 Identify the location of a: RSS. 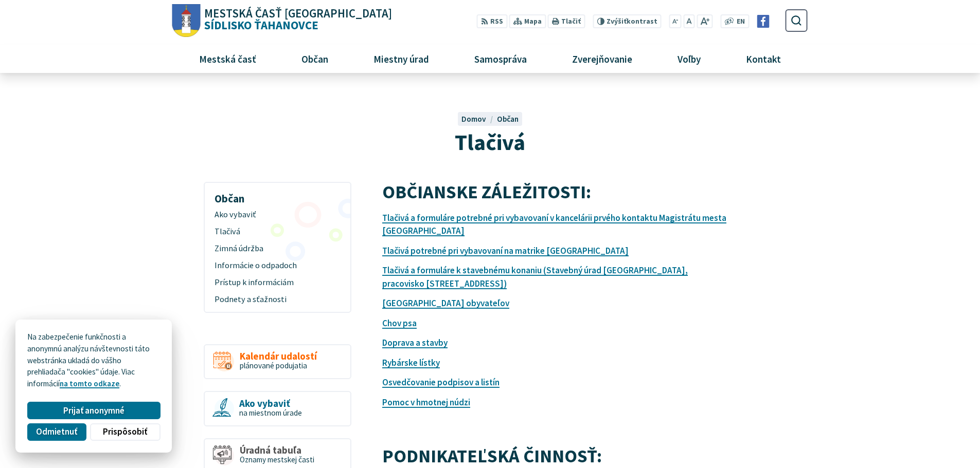
(492, 21).